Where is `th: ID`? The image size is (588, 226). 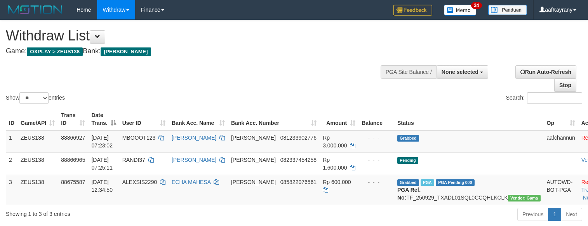 th: ID is located at coordinates (12, 119).